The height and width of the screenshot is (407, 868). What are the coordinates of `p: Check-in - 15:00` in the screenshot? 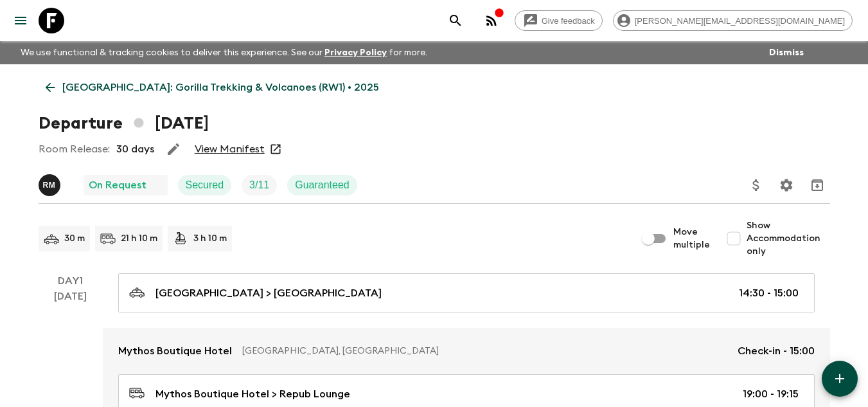 It's located at (776, 351).